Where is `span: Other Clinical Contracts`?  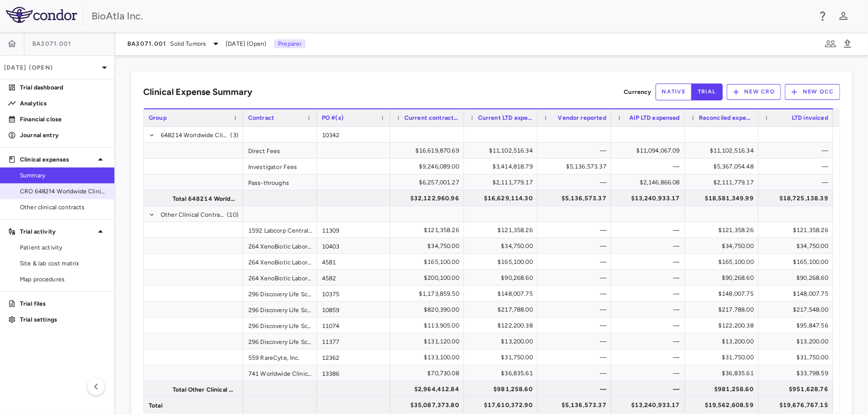
span: Other Clinical Contracts is located at coordinates (193, 215).